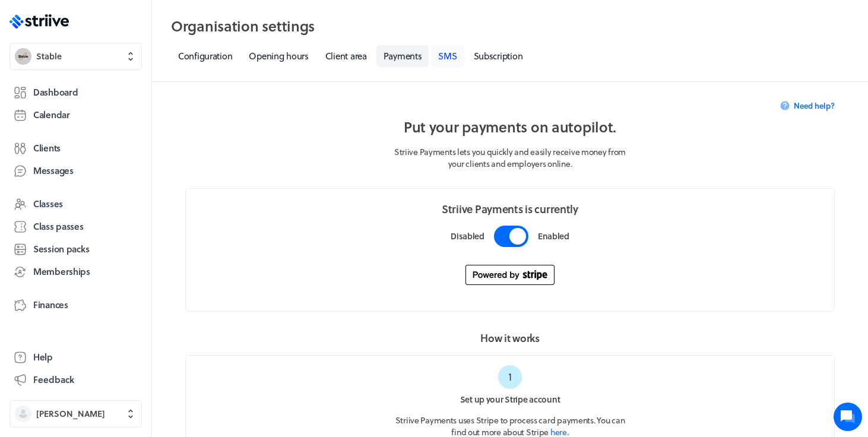 This screenshot has height=437, width=868. I want to click on span: Finances, so click(50, 304).